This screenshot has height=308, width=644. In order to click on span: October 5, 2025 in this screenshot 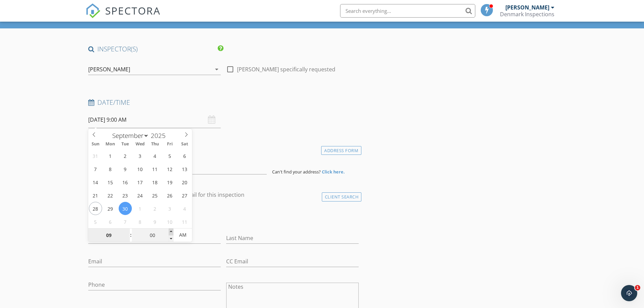, I will do `click(95, 221)`.